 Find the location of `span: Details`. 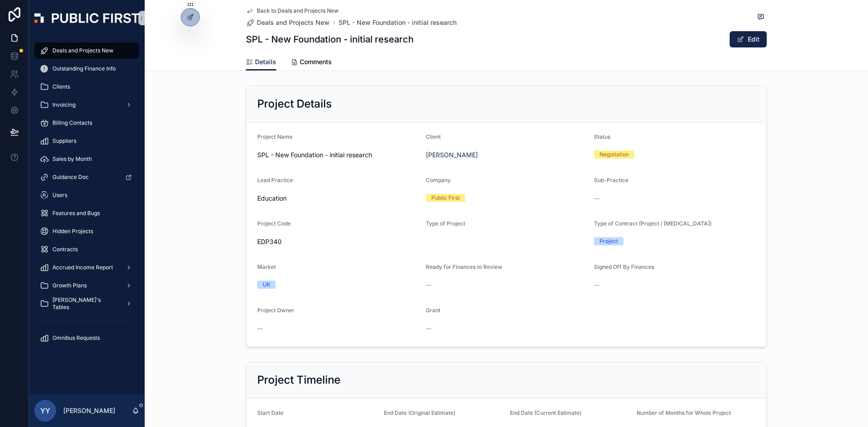

span: Details is located at coordinates (265, 62).